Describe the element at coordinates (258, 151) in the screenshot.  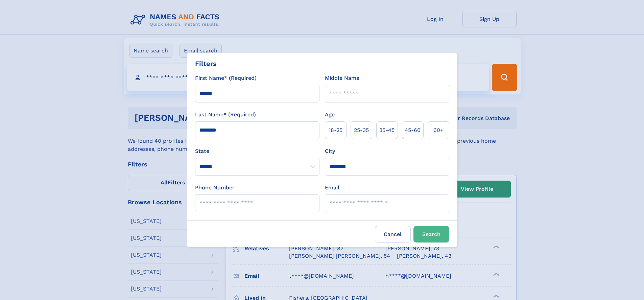
I see `label: State` at that location.